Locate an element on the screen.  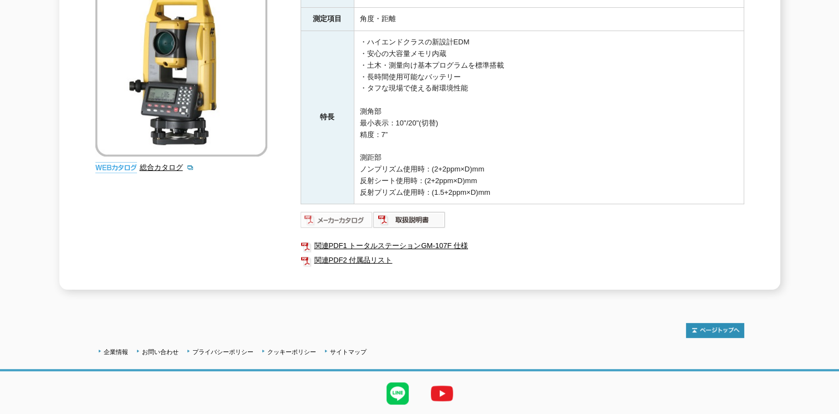
img: メーカーカタログ is located at coordinates (337, 220).